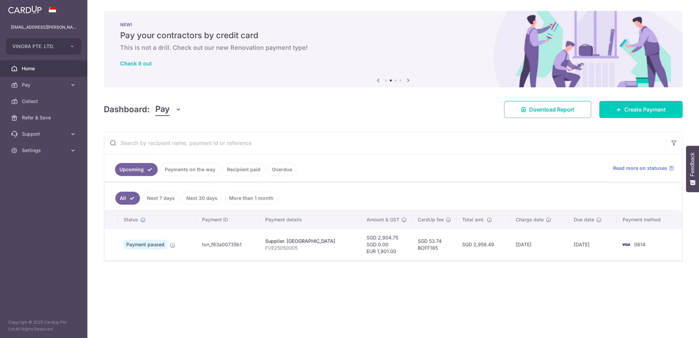 The image size is (699, 338). What do you see at coordinates (383, 220) in the screenshot?
I see `span: Amount & GST` at bounding box center [383, 220].